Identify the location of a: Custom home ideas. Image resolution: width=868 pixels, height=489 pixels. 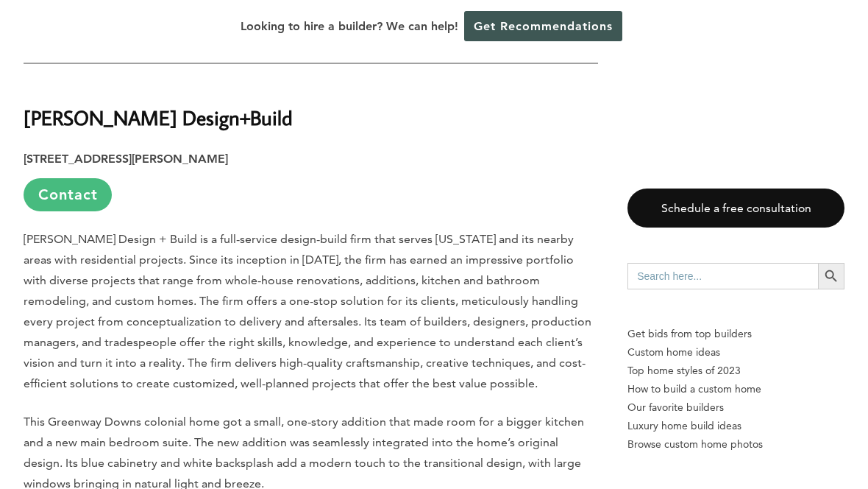
(736, 352).